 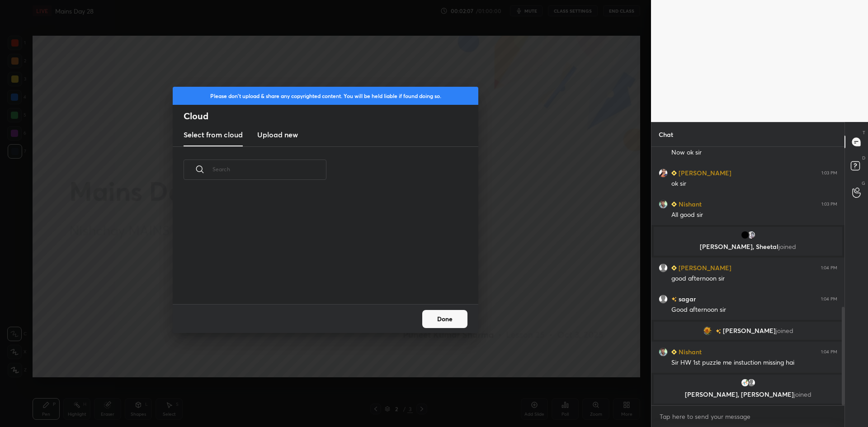 I want to click on h3: Upload new, so click(x=278, y=135).